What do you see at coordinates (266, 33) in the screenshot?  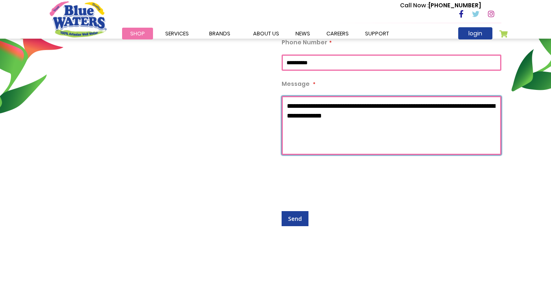 I see `a: about us` at bounding box center [266, 33].